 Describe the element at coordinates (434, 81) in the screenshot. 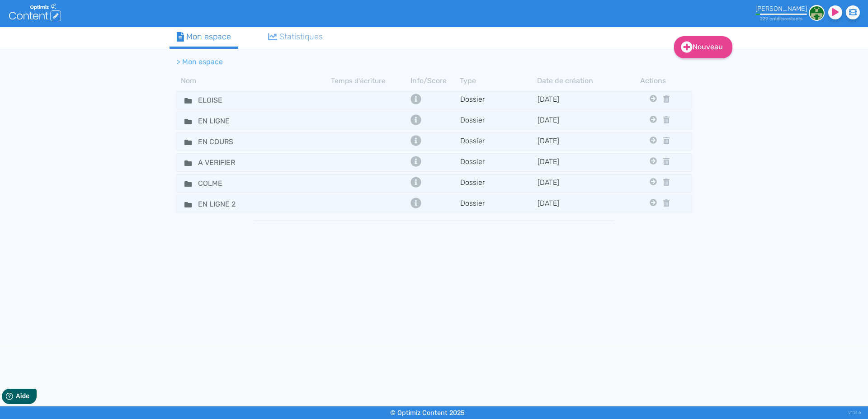

I see `th: Info/Score` at that location.